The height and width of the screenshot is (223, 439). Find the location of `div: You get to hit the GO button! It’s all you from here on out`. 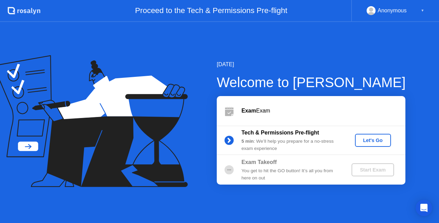

div: You get to hit the GO button! It’s all you from here on out is located at coordinates (291, 174).